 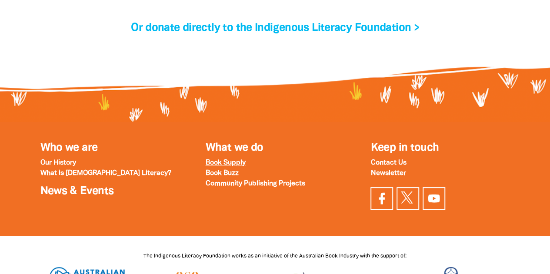 What do you see at coordinates (388, 163) in the screenshot?
I see `strong: Contact Us` at bounding box center [388, 163].